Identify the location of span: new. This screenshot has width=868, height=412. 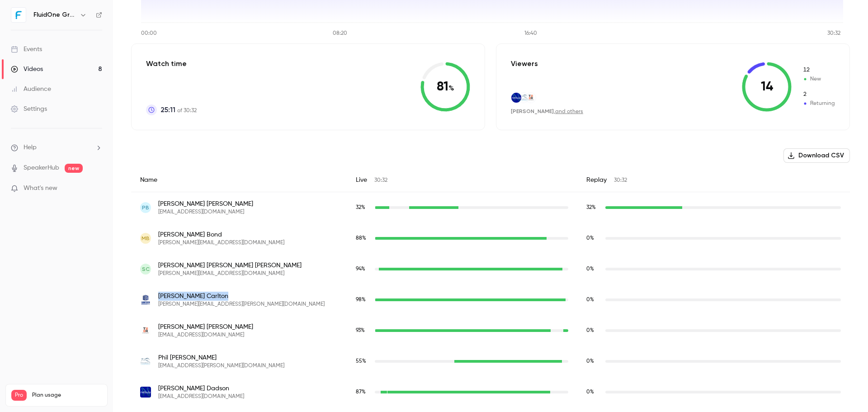
(73, 168).